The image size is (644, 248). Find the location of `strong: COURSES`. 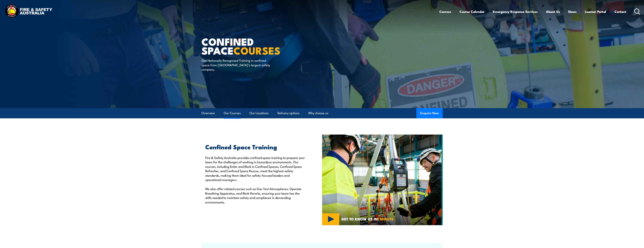

strong: COURSES is located at coordinates (257, 50).